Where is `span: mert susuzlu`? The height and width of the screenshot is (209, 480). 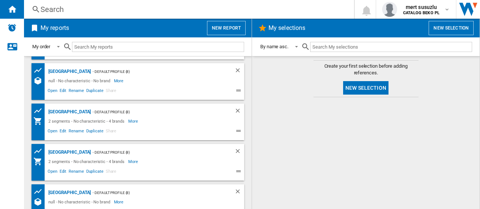
span: mert susuzlu is located at coordinates (421, 7).